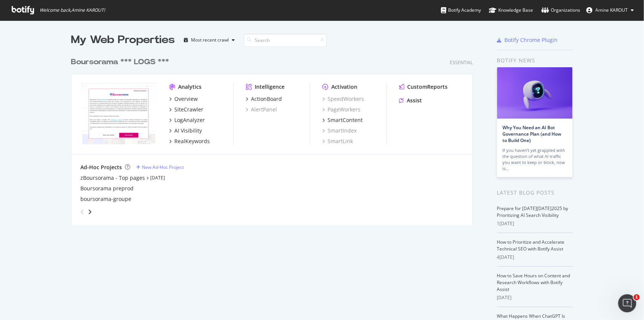  I want to click on span: Amine KAROUT, so click(612, 10).